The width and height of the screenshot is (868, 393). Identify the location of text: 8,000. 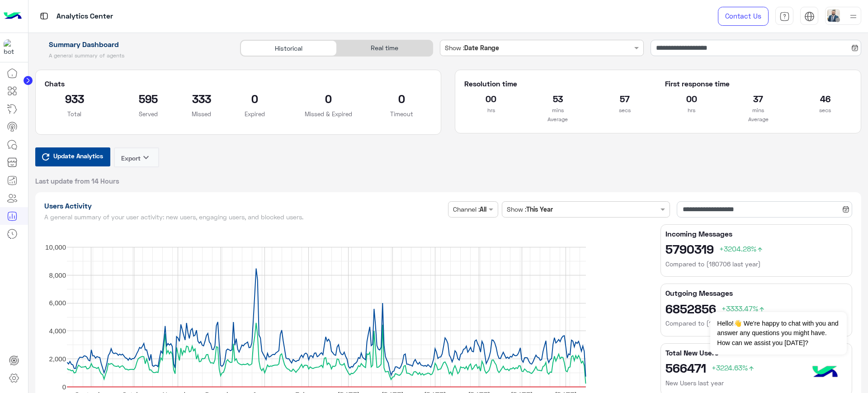
(57, 274).